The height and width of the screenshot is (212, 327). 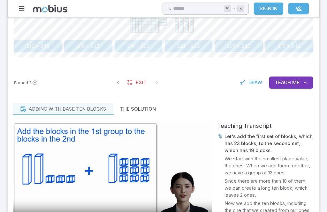 I want to click on p: Let's add the first set of blocks, which has 23 blocks, to the second set, which has 19 blocks., so click(x=269, y=144).